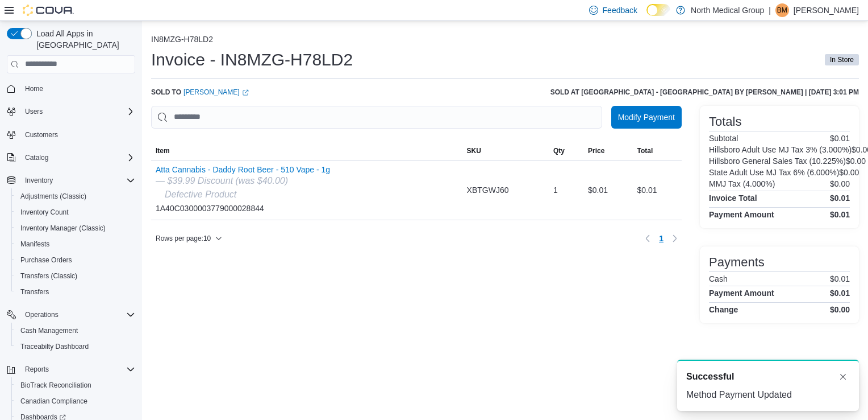 The width and height of the screenshot is (868, 420). Describe the element at coordinates (774, 173) in the screenshot. I see `h6: State Adult Use MJ Tax 6% (6.000%)` at that location.